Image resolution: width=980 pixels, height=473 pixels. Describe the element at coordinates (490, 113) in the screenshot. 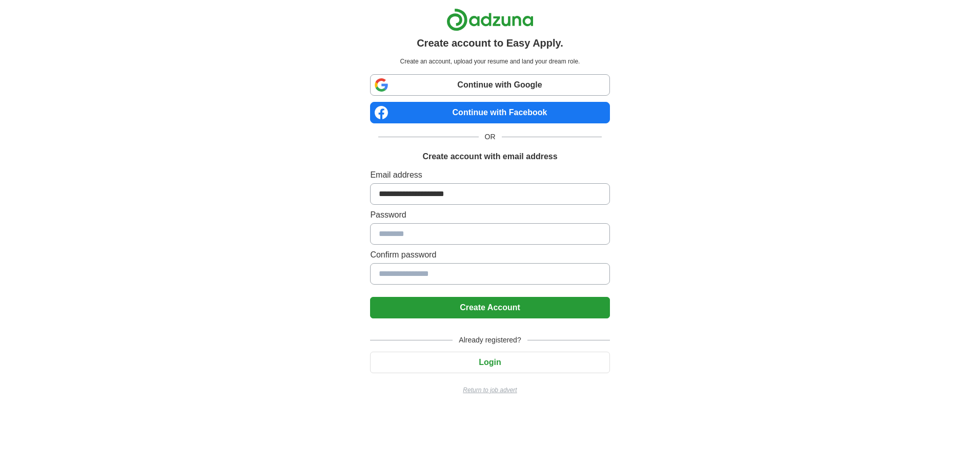

I see `a: Continue with Facebook` at that location.